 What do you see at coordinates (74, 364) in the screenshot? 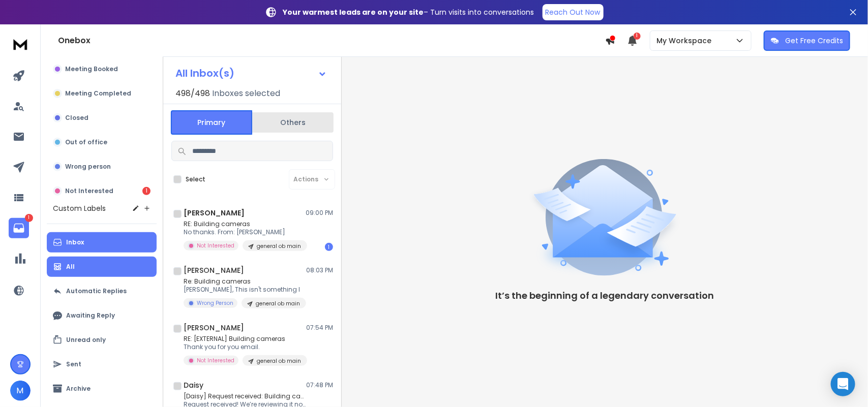
I see `p: Sent` at bounding box center [74, 364].